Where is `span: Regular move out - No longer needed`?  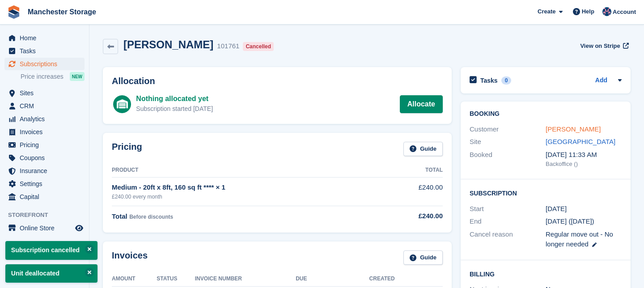
span: Regular move out - No longer needed is located at coordinates (580, 240).